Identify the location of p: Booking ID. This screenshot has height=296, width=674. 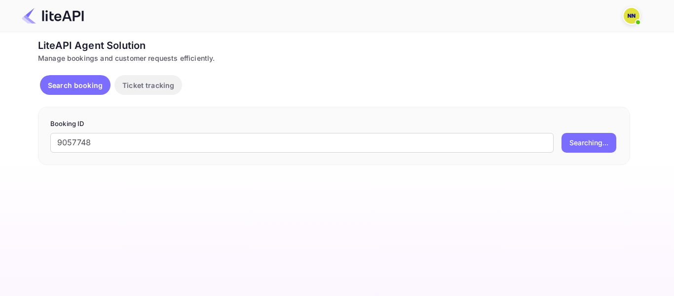
(334, 124).